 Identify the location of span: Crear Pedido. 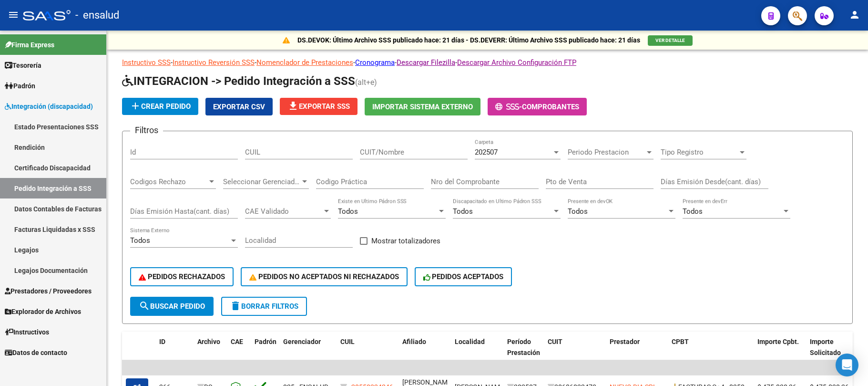
(160, 106).